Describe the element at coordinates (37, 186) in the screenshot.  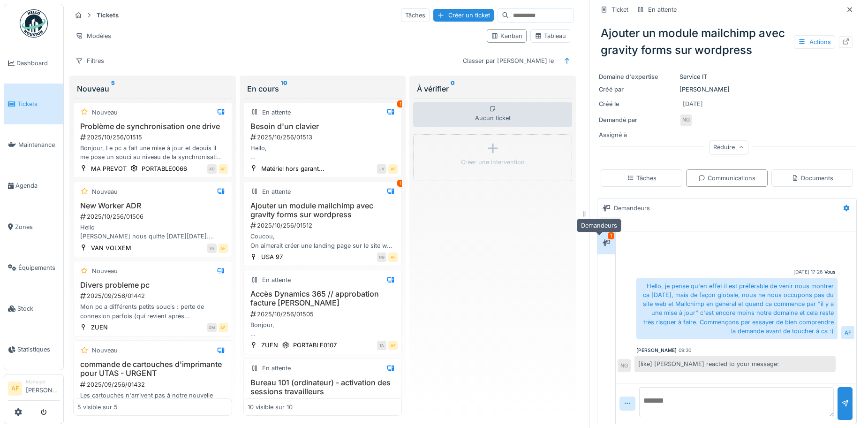
I see `span: Agenda` at that location.